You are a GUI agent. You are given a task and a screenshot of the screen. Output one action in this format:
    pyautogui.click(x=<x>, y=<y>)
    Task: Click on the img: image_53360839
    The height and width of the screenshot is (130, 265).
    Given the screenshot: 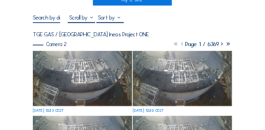 What is the action you would take?
    pyautogui.click(x=182, y=78)
    